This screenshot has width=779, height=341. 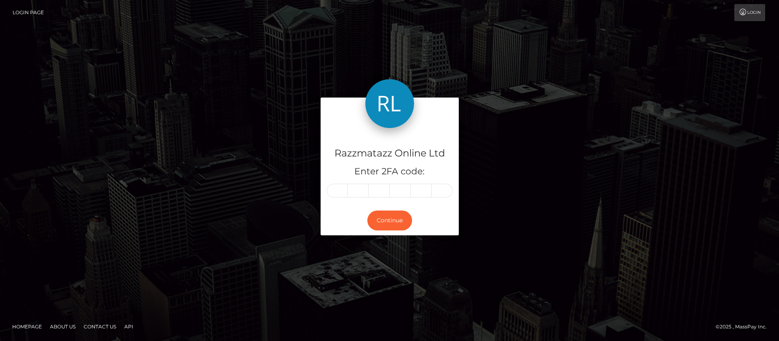 What do you see at coordinates (744, 327) in the screenshot?
I see `div: © 2025 , MassPay Inc.` at bounding box center [744, 327].